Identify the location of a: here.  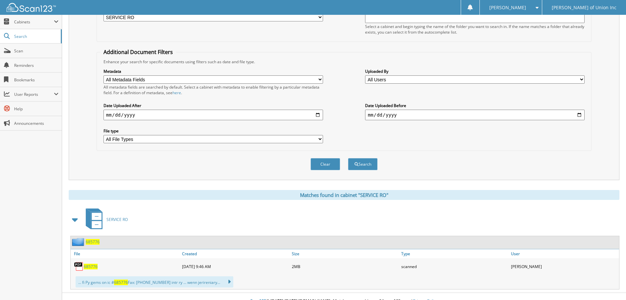
(177, 92).